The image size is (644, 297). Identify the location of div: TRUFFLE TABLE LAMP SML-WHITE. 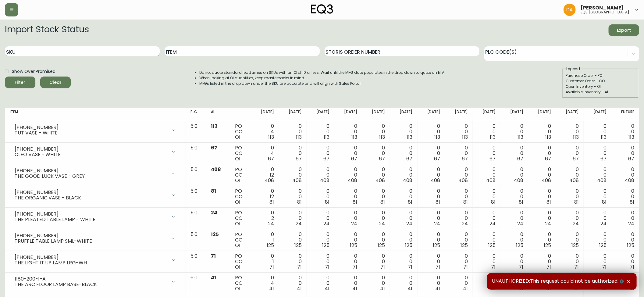
(91, 241).